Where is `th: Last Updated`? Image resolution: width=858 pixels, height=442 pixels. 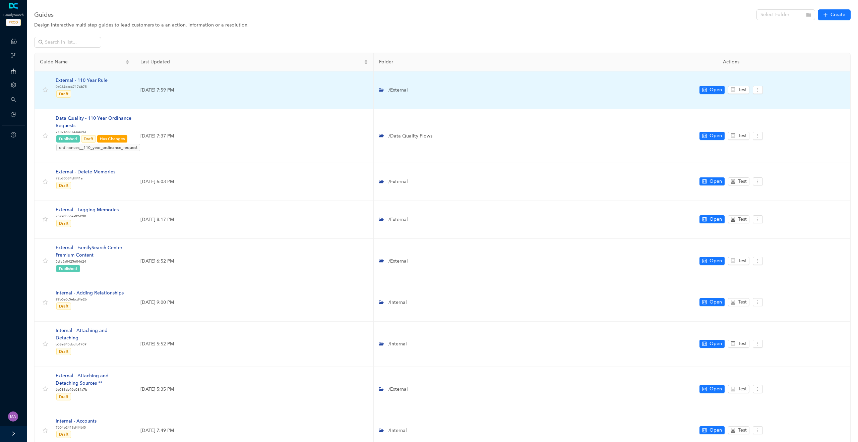 th: Last Updated is located at coordinates (254, 62).